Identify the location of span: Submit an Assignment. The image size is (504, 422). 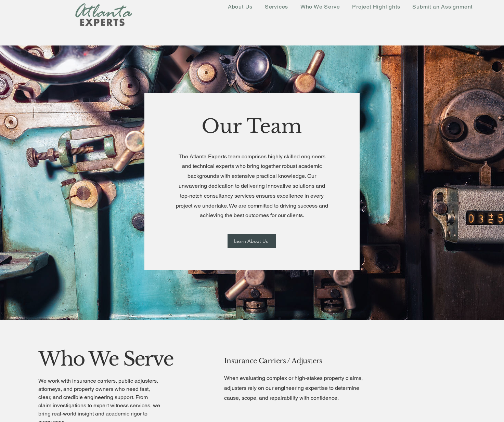
(443, 7).